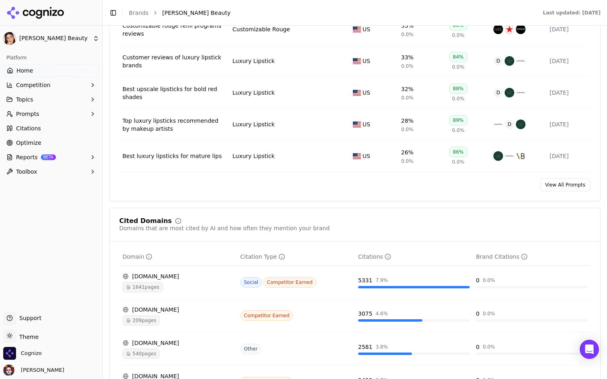 The height and width of the screenshot is (379, 607). I want to click on span: D, so click(509, 124).